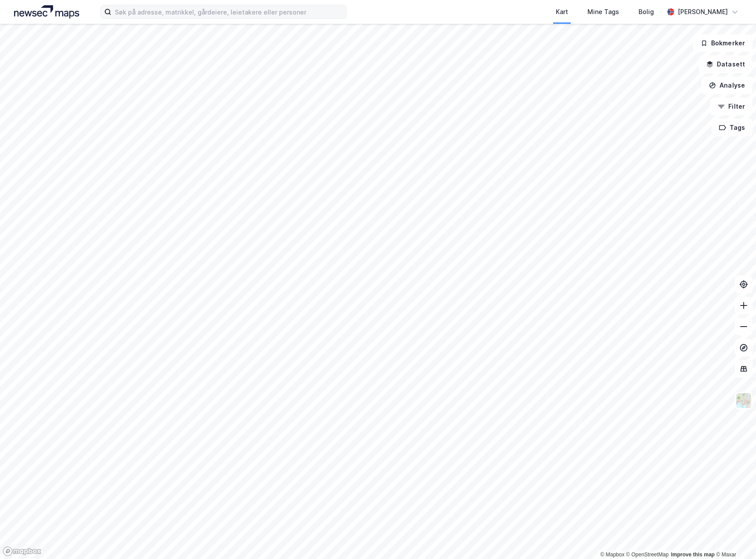  What do you see at coordinates (731, 107) in the screenshot?
I see `button: Filter` at bounding box center [731, 107].